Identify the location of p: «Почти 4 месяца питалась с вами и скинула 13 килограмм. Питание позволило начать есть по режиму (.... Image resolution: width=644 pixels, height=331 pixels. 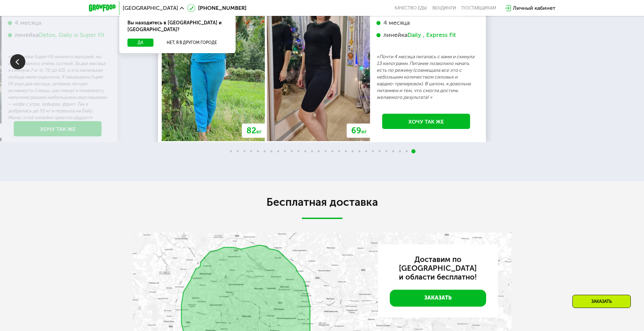
(426, 77).